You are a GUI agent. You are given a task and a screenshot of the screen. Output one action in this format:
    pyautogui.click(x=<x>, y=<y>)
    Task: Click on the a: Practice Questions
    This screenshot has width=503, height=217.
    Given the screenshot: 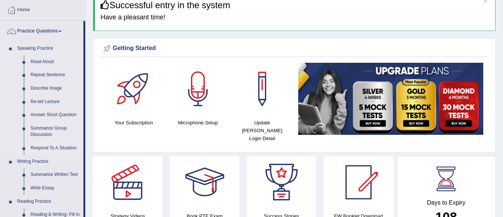 What is the action you would take?
    pyautogui.click(x=42, y=30)
    